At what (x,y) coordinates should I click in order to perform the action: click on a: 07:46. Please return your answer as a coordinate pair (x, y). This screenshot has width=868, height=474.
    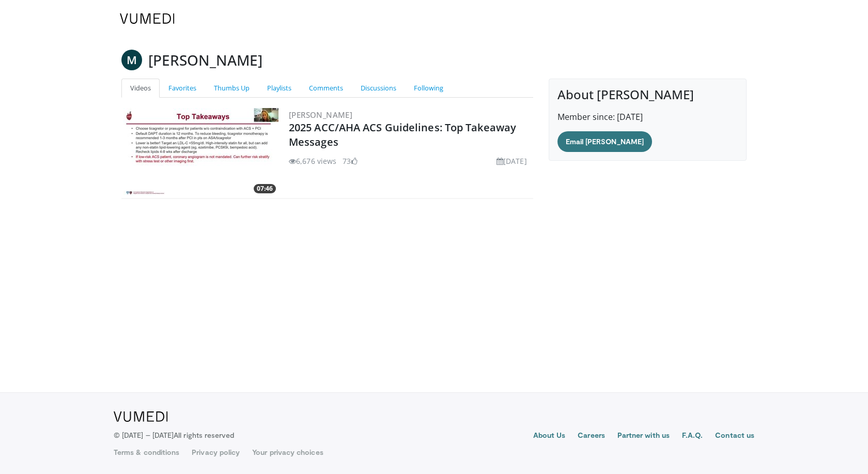
    Looking at the image, I should click on (201, 152).